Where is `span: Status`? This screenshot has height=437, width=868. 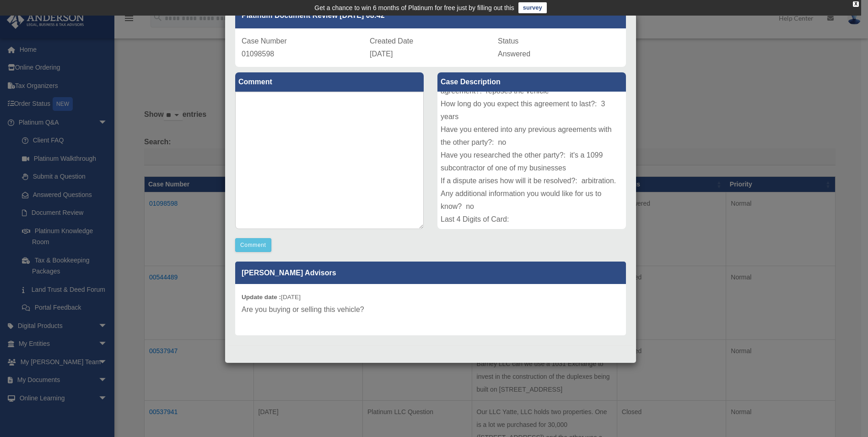 span: Status is located at coordinates (508, 41).